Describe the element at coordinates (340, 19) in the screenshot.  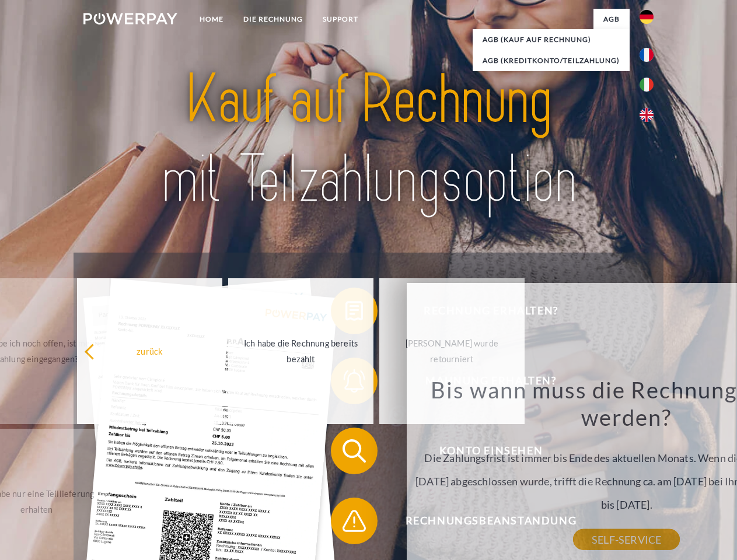
I see `a: SUPPORT` at that location.